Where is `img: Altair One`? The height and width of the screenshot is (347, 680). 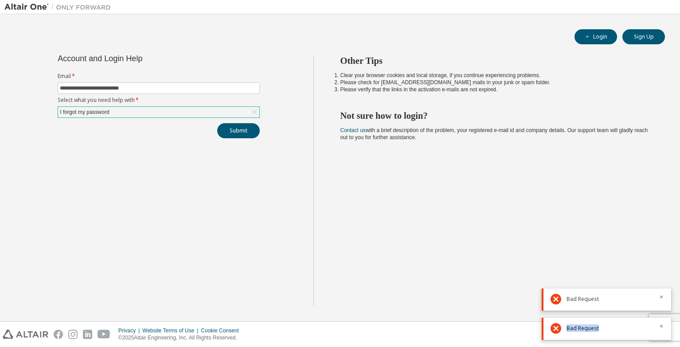 img: Altair One is located at coordinates (60, 7).